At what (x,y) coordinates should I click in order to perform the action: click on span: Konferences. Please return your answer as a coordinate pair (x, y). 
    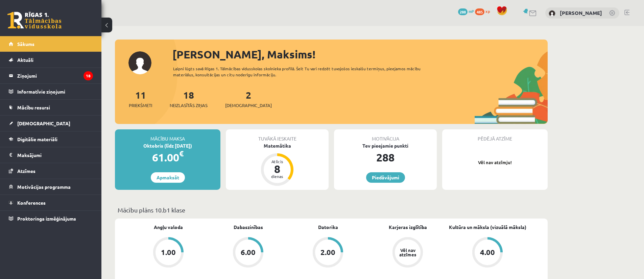
    Looking at the image, I should click on (31, 203).